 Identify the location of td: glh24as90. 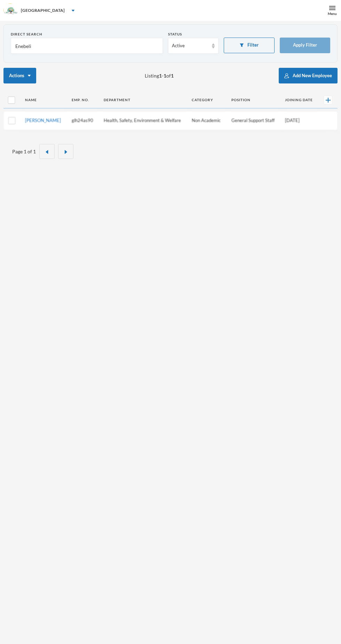
(83, 121).